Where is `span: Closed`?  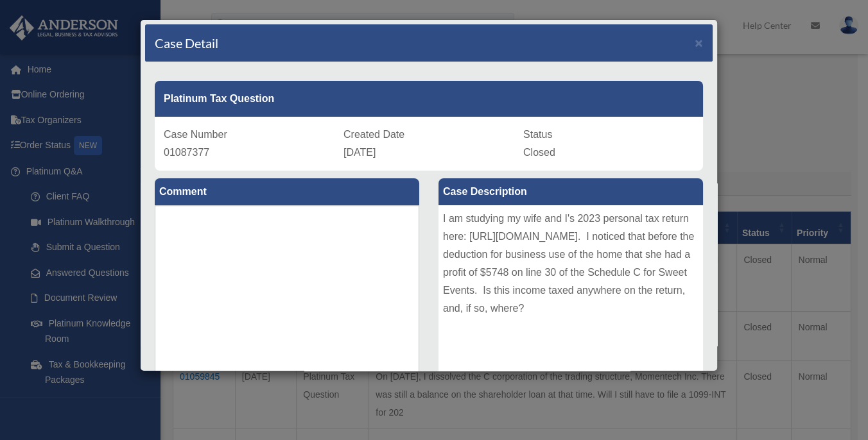 span: Closed is located at coordinates (539, 152).